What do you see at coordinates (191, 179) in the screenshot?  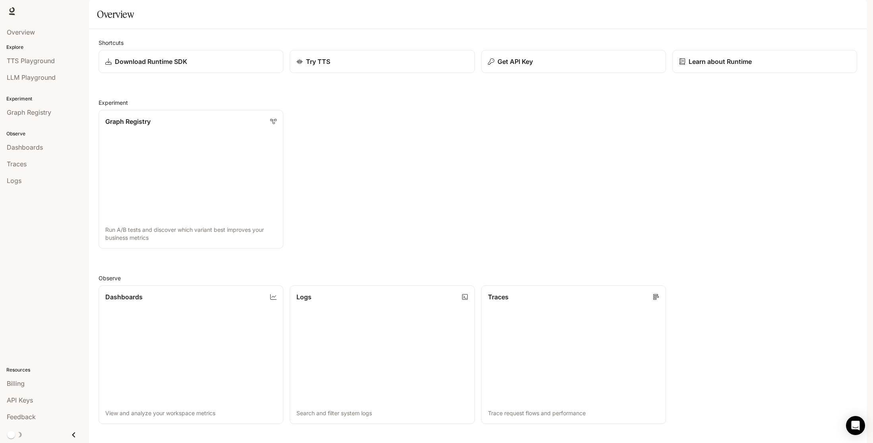 I see `a: Graph RegistryRun A/B tests and discover which variant best improves your business metrics` at bounding box center [191, 179].